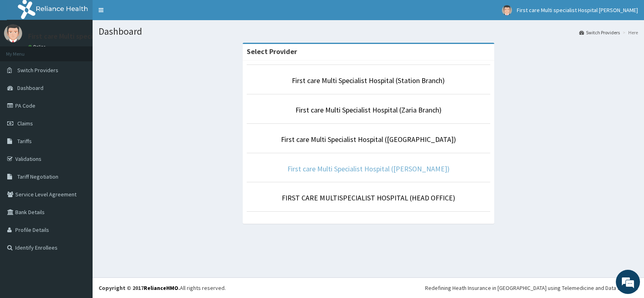 This screenshot has height=298, width=644. I want to click on a: Switch Providers, so click(599, 32).